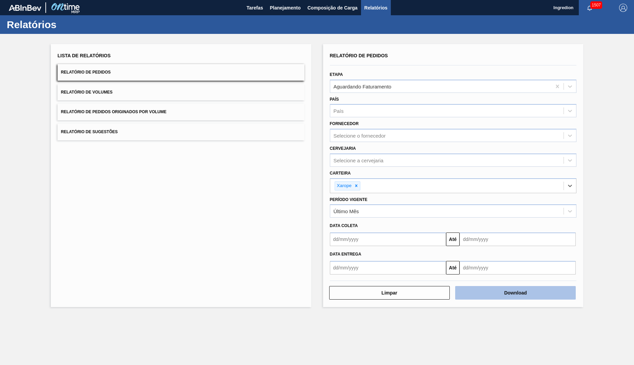 This screenshot has width=634, height=365. I want to click on span: 1507, so click(596, 5).